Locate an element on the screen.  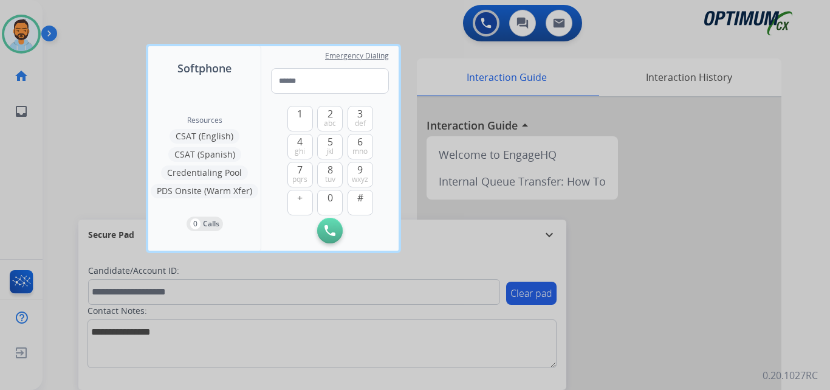
span: 6 is located at coordinates (360, 142).